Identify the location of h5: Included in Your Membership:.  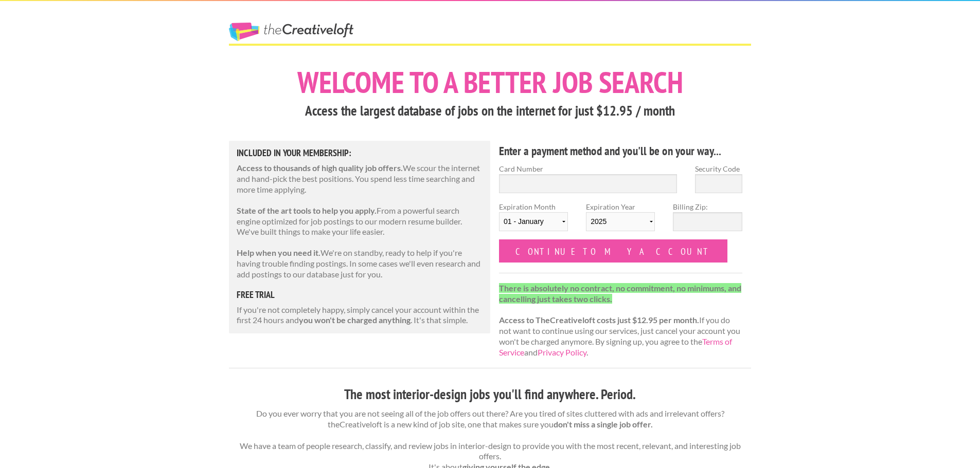
(359, 153).